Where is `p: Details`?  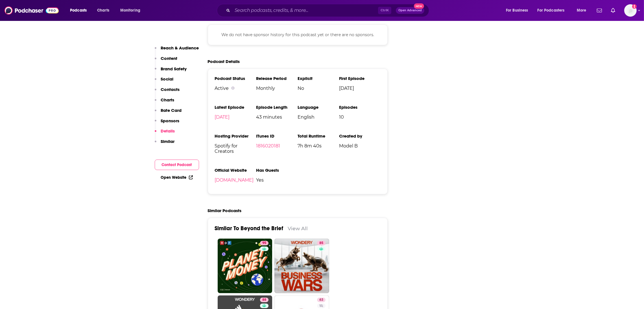 p: Details is located at coordinates (168, 131).